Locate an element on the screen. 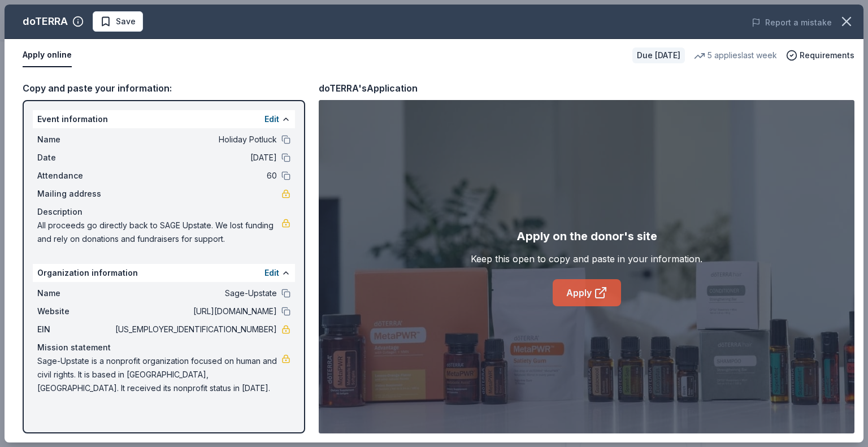 Image resolution: width=868 pixels, height=447 pixels. span: Save is located at coordinates (125, 22).